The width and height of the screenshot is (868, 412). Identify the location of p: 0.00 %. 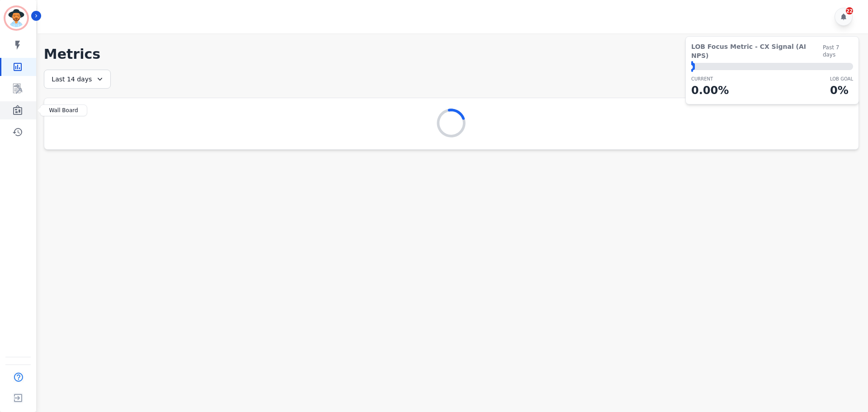
(709, 91).